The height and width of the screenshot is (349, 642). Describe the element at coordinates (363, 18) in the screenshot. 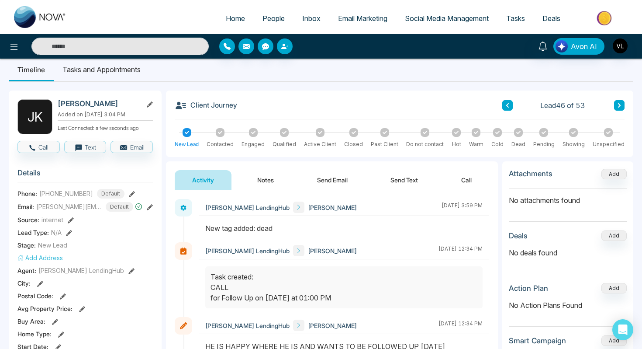

I see `span: Email Marketing` at that location.